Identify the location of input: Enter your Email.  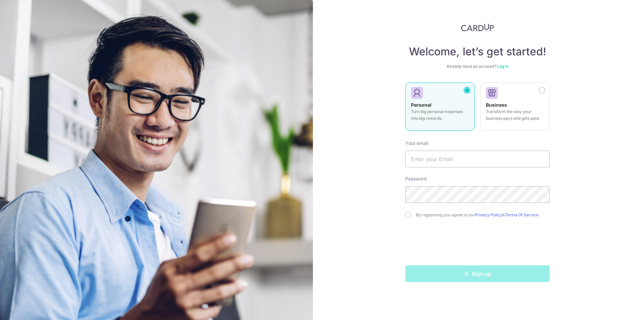
(477, 159).